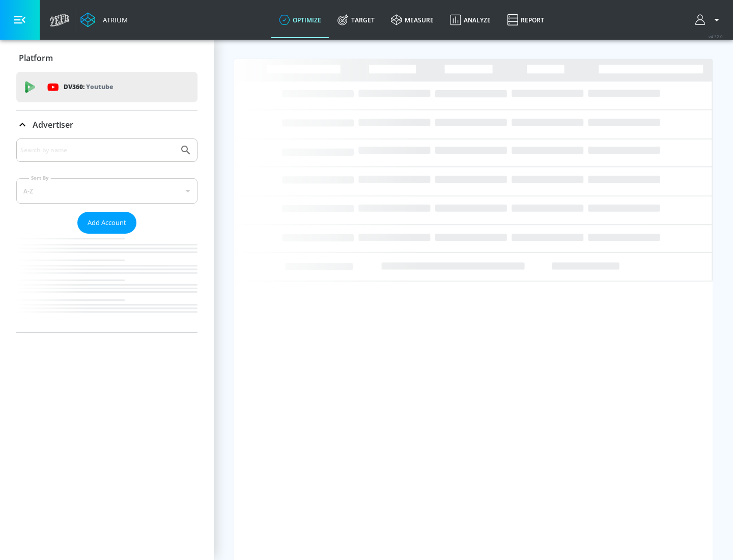 This screenshot has width=733, height=560. I want to click on label: Sort By, so click(40, 178).